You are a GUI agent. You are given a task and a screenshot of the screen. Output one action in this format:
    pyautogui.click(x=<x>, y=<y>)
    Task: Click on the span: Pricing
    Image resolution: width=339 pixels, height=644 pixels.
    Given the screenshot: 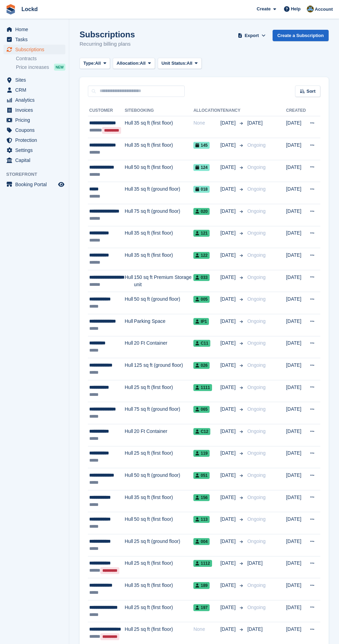 What is the action you would take?
    pyautogui.click(x=36, y=121)
    